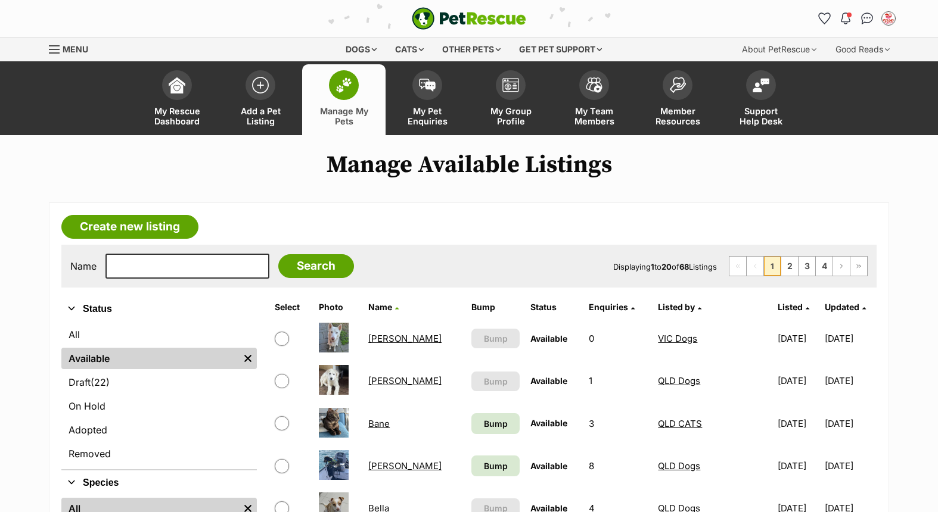 This screenshot has width=938, height=512. Describe the element at coordinates (554, 307) in the screenshot. I see `th: Status` at that location.